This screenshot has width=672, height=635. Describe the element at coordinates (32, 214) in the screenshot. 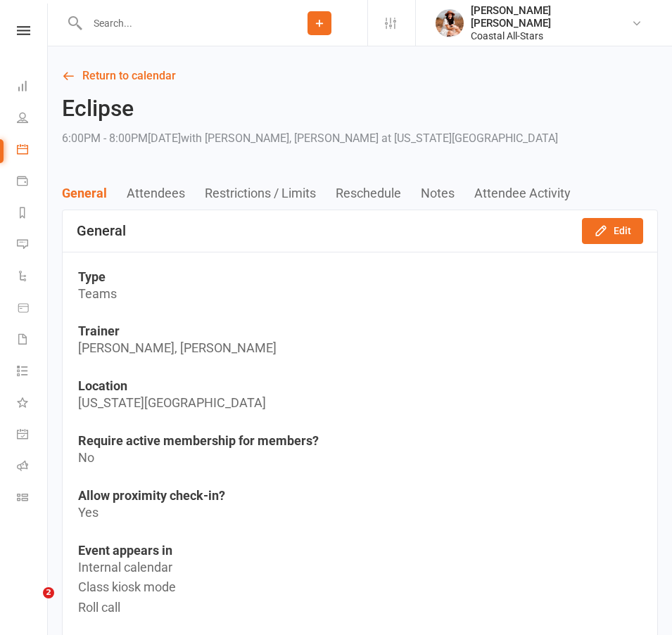

I see `a: Reports` at that location.